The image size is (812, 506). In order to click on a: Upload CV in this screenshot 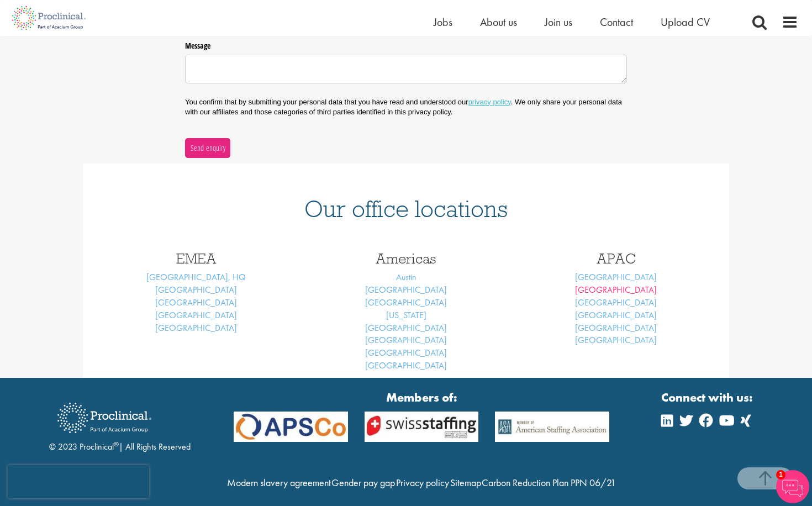, I will do `click(685, 22)`.